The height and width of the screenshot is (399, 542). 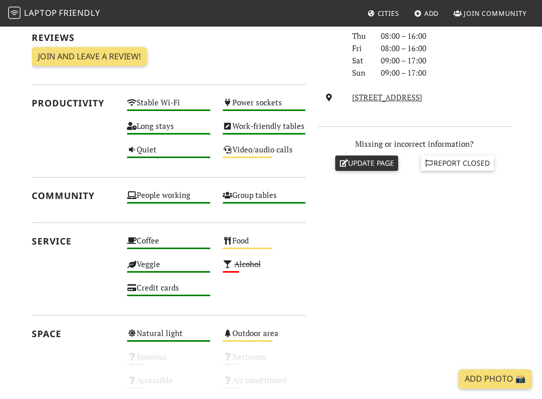 What do you see at coordinates (264, 200) in the screenshot?
I see `div: Group tables` at bounding box center [264, 200].